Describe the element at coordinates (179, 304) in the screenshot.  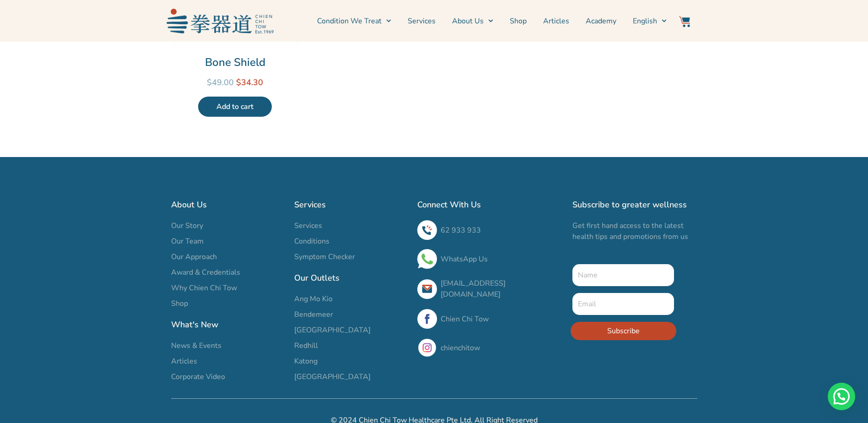
I see `span: Shop` at that location.